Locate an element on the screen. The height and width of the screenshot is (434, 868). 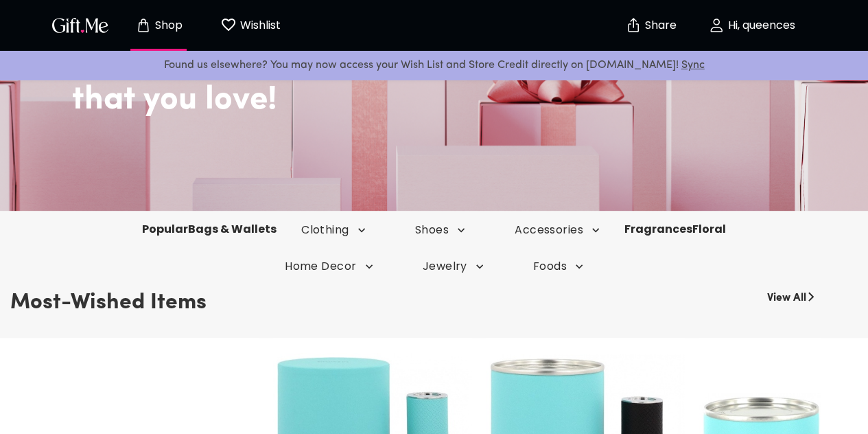
a: Bags & Wallets is located at coordinates (232, 229).